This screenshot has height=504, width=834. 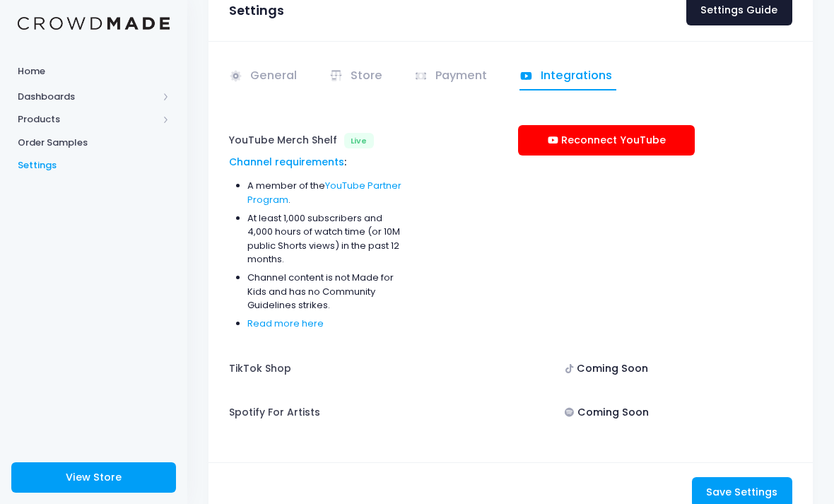 I want to click on a: Channel requirements, so click(x=286, y=162).